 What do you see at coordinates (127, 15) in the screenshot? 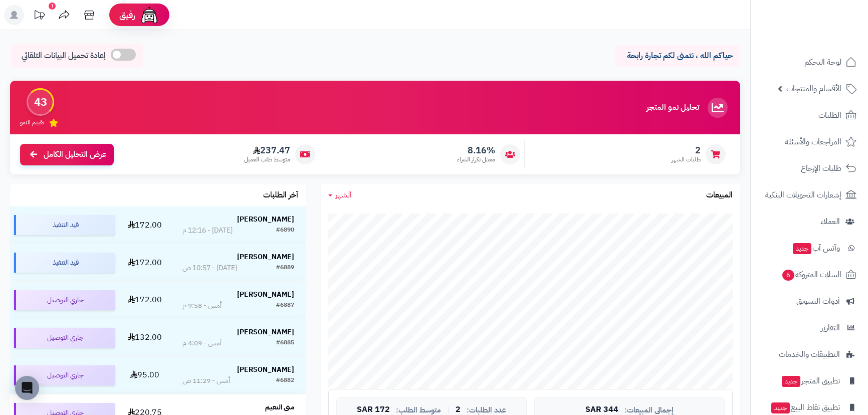
I see `span: رفيق` at bounding box center [127, 15].